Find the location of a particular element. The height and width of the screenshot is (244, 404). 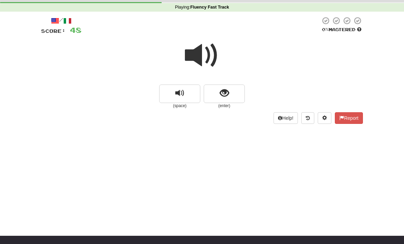

button: Report is located at coordinates (349, 118).